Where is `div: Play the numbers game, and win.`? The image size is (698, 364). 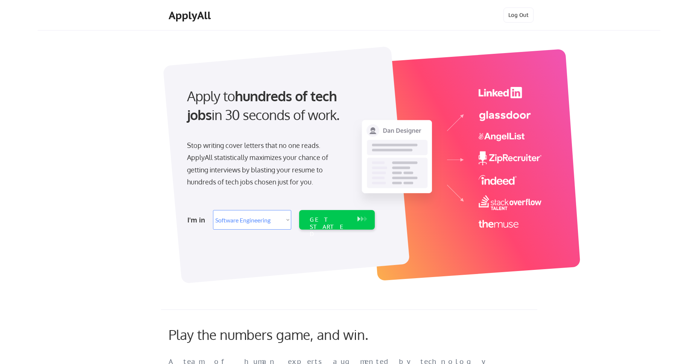 div: Play the numbers game, and win. is located at coordinates (285, 334).